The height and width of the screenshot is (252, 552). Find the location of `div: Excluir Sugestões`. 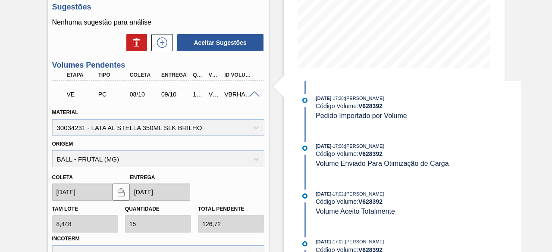

div: Excluir Sugestões is located at coordinates (135, 43).